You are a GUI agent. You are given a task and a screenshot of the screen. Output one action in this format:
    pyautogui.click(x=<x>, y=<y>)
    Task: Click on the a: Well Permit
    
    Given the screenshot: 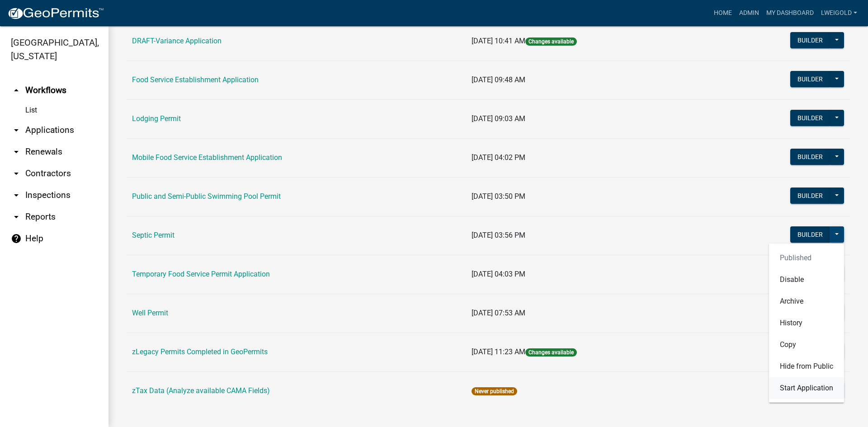 What is the action you would take?
    pyautogui.click(x=150, y=313)
    